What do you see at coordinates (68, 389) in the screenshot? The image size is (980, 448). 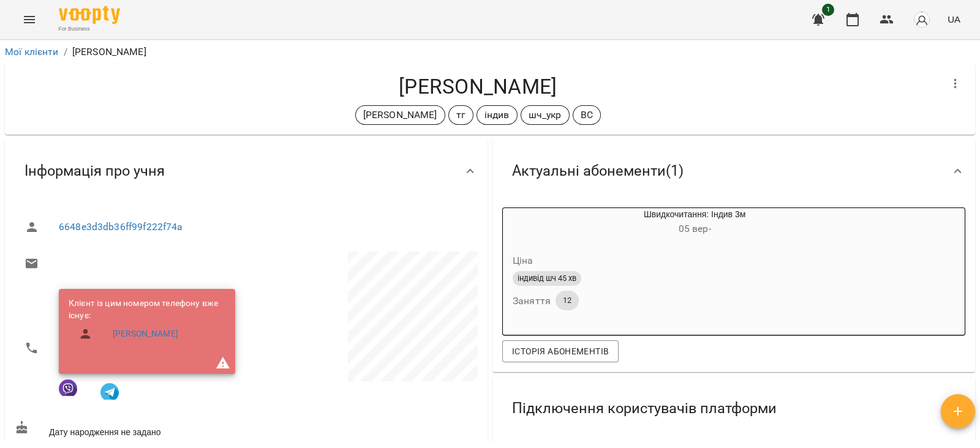 I see `img: Viber` at bounding box center [68, 389].